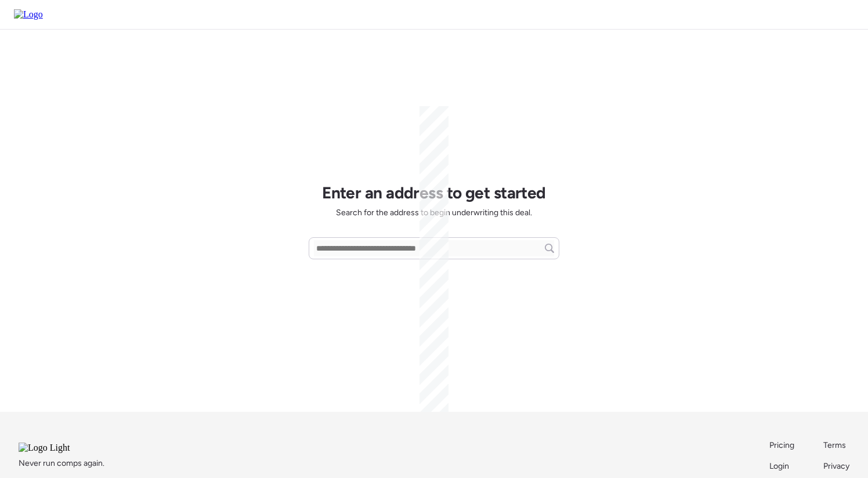  What do you see at coordinates (434, 192) in the screenshot?
I see `h1: Enter an address to get started` at bounding box center [434, 192].